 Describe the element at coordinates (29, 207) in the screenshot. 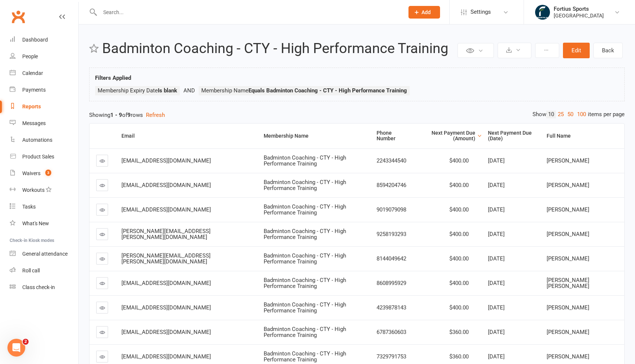

I see `div: Tasks` at that location.